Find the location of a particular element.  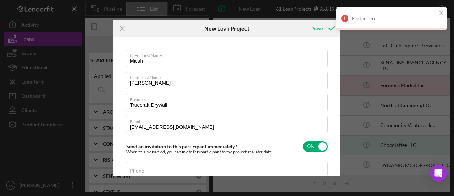

label: Email is located at coordinates (229, 120).